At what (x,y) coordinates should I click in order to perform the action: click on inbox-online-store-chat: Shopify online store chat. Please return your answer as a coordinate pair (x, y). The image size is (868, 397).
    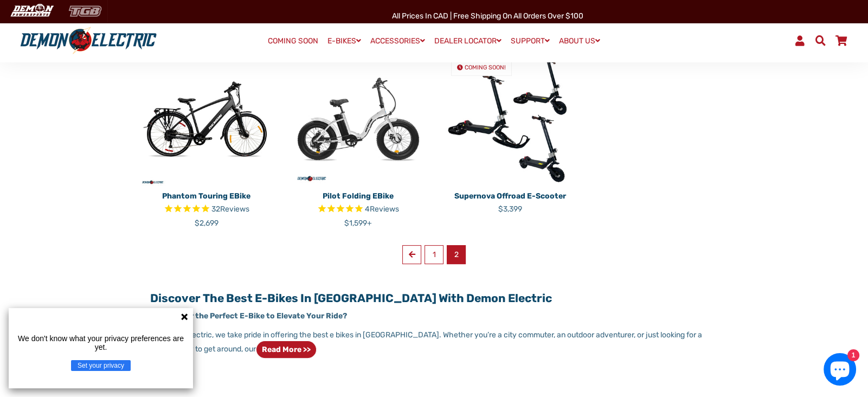
    Looking at the image, I should click on (840, 370).